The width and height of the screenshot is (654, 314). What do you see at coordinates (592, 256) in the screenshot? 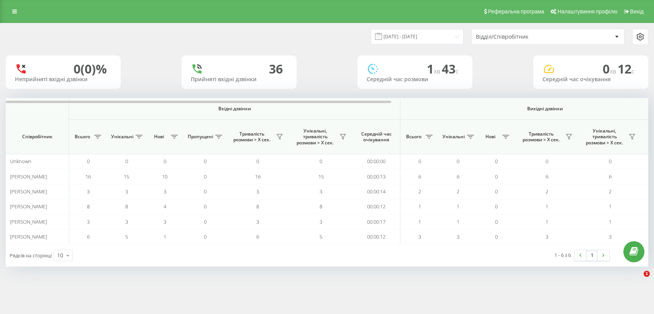
I see `a: 1` at bounding box center [592, 256].